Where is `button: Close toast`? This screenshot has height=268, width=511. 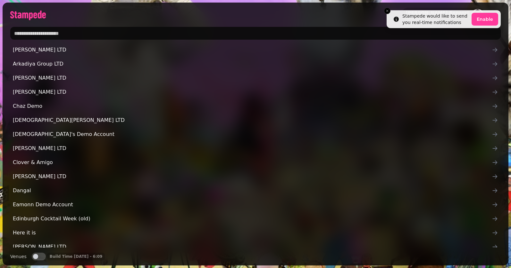
button: Close toast is located at coordinates (387, 11).